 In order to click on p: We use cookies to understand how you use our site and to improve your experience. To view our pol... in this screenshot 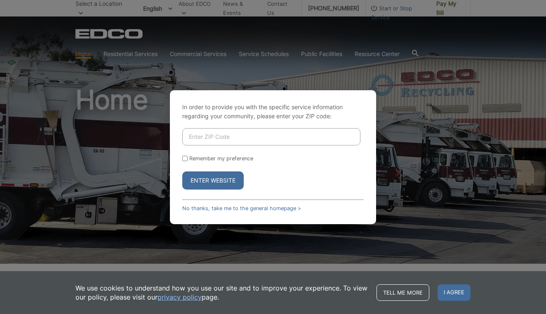, I will do `click(222, 293)`.